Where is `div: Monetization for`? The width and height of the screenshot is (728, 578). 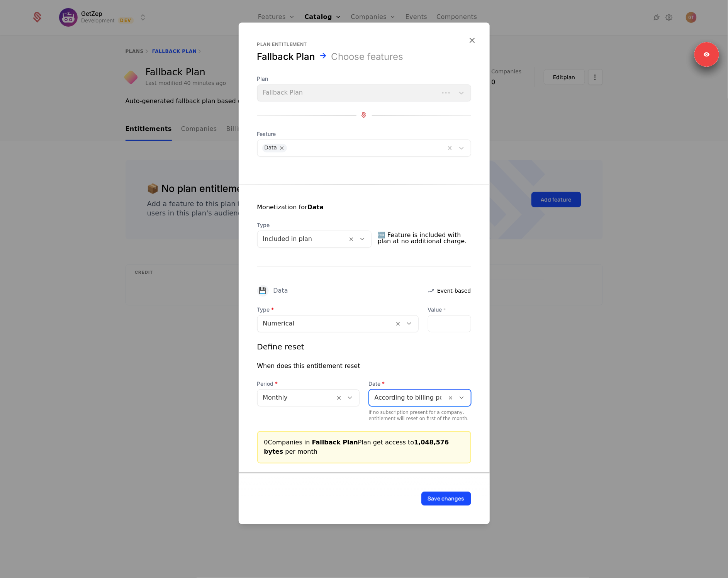 div: Monetization for is located at coordinates (291, 207).